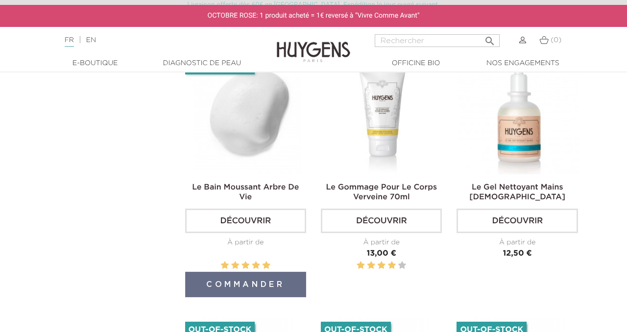 The height and width of the screenshot is (332, 627). Describe the element at coordinates (246, 285) in the screenshot. I see `button: Commander` at that location.